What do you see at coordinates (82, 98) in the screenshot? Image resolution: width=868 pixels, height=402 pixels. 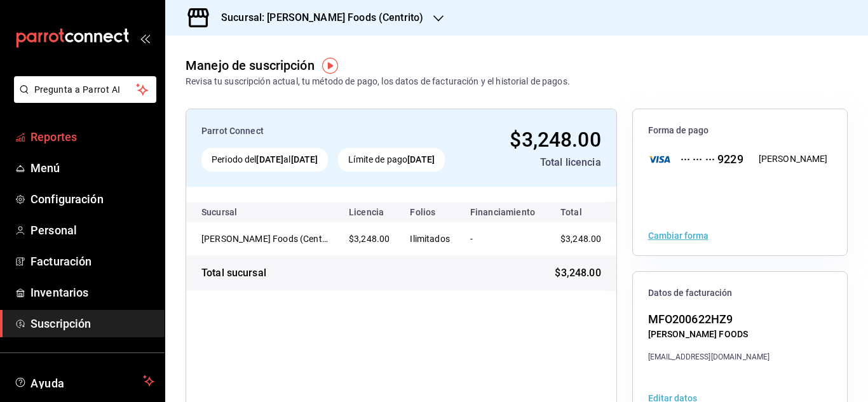 I see `a: Pregunta a Parrot AI` at bounding box center [82, 98].